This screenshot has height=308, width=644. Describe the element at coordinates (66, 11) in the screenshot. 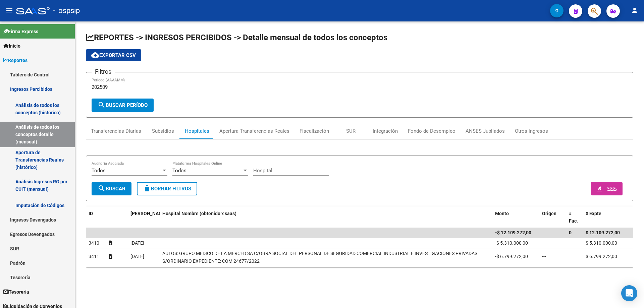

I see `span: - ospsip` at that location.